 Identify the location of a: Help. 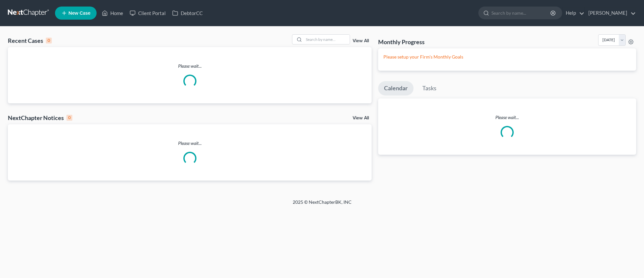
(573, 13).